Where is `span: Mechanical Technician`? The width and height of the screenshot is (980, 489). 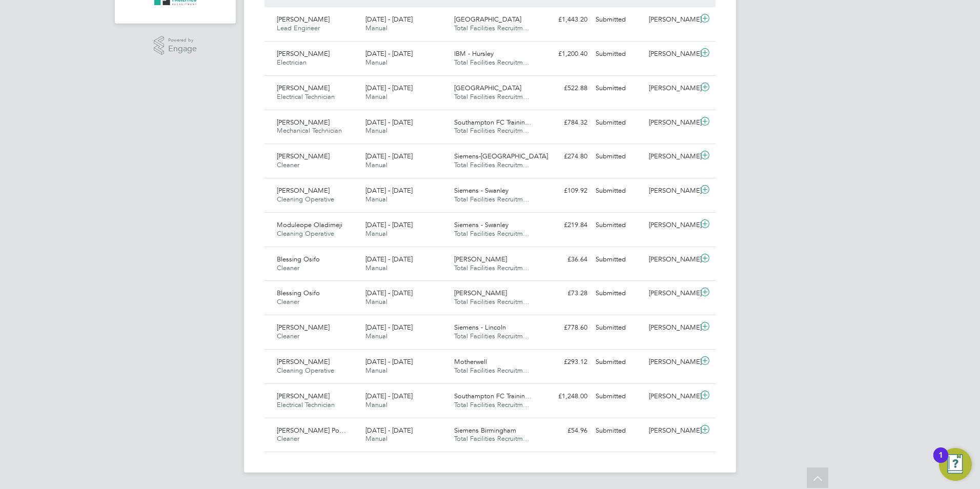
span: Mechanical Technician is located at coordinates (309, 130).